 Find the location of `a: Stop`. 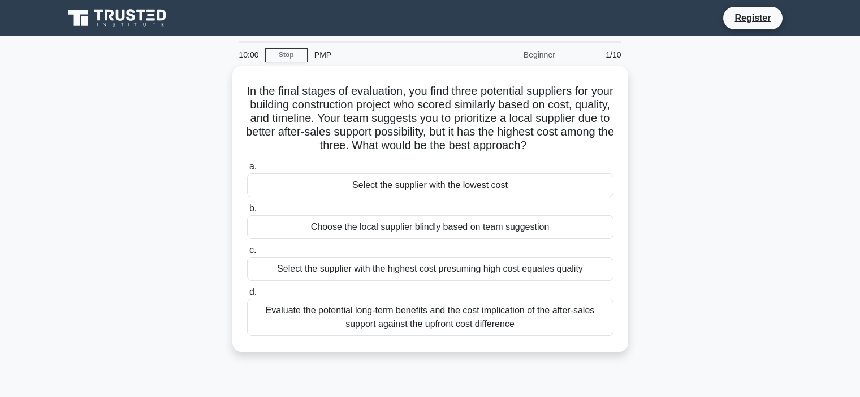

a: Stop is located at coordinates (286, 55).